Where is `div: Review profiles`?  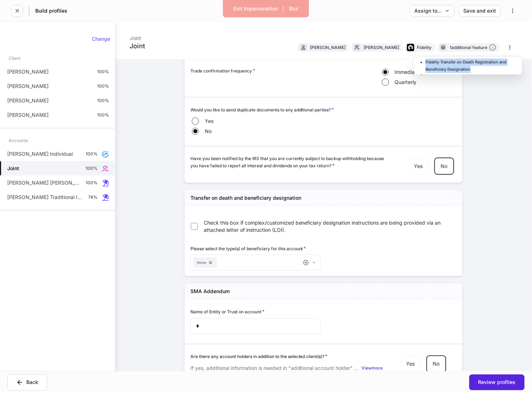
div: Review profiles is located at coordinates (497, 382).